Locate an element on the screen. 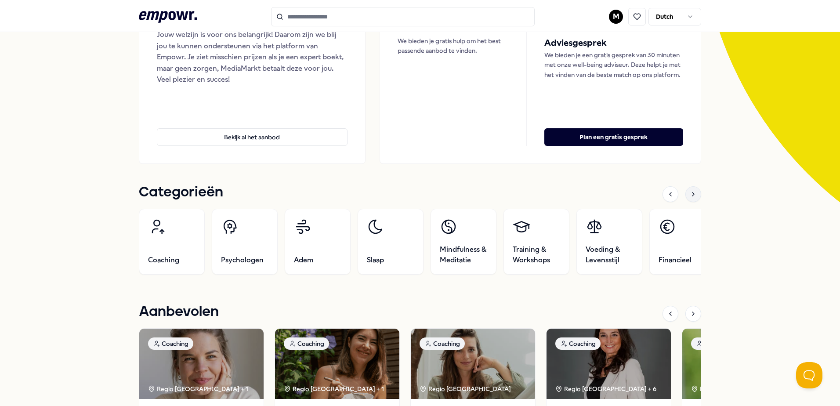 This screenshot has height=406, width=840. a: Coaching is located at coordinates (172, 242).